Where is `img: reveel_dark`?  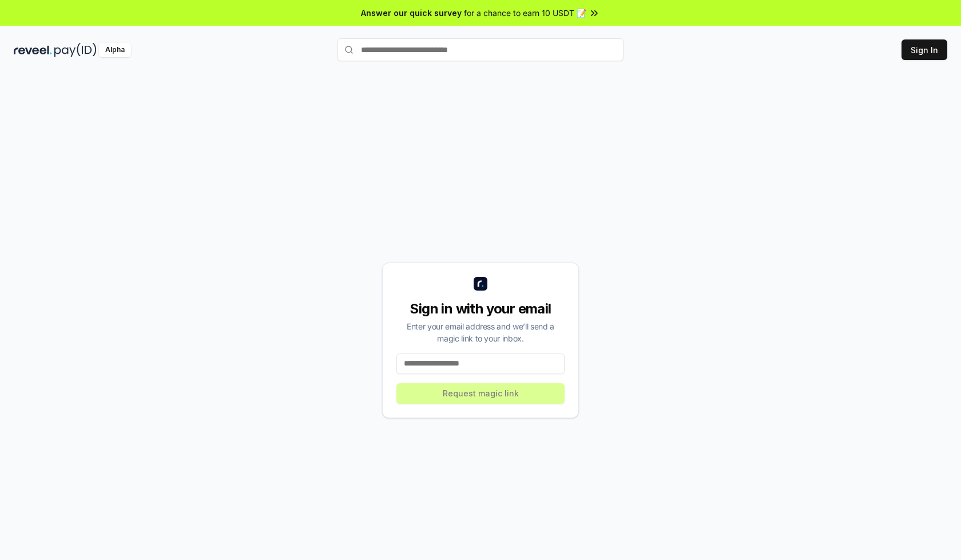
img: reveel_dark is located at coordinates (33, 50).